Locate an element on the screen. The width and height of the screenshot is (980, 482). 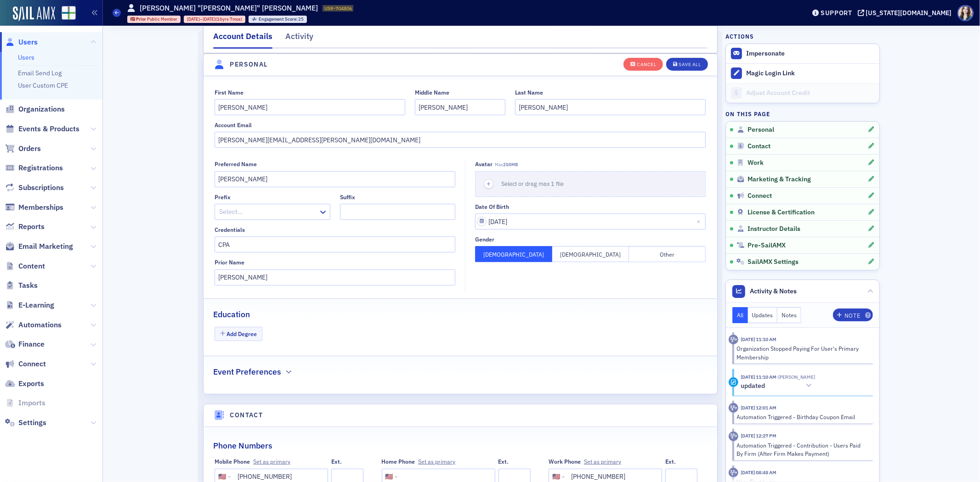
span: Finance is located at coordinates (31, 345).